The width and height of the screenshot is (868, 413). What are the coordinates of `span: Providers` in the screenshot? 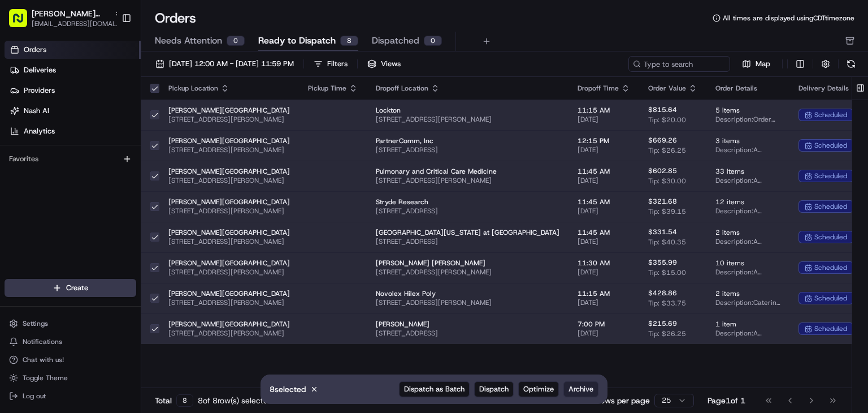 It's located at (39, 91).